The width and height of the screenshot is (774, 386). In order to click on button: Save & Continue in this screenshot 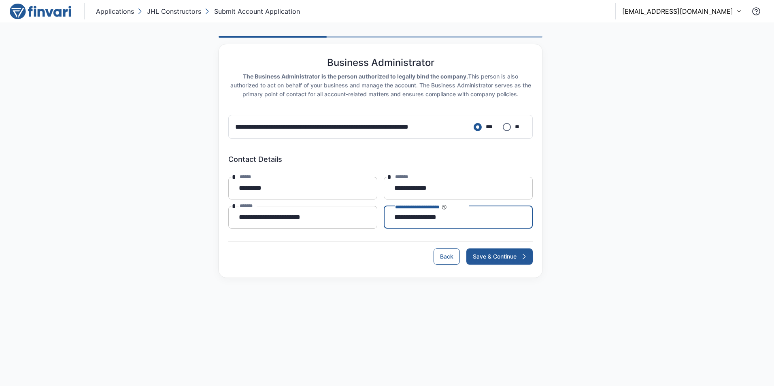, I will do `click(499, 257)`.